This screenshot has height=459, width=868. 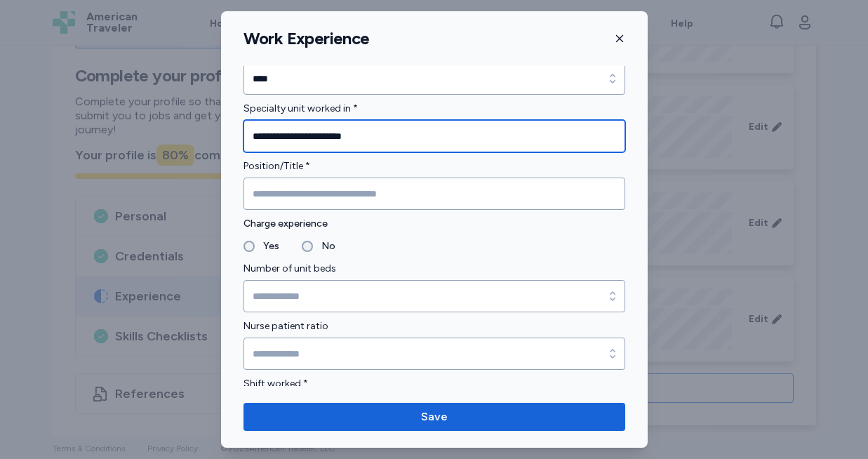 I want to click on label: Nurse patient ratio, so click(x=434, y=326).